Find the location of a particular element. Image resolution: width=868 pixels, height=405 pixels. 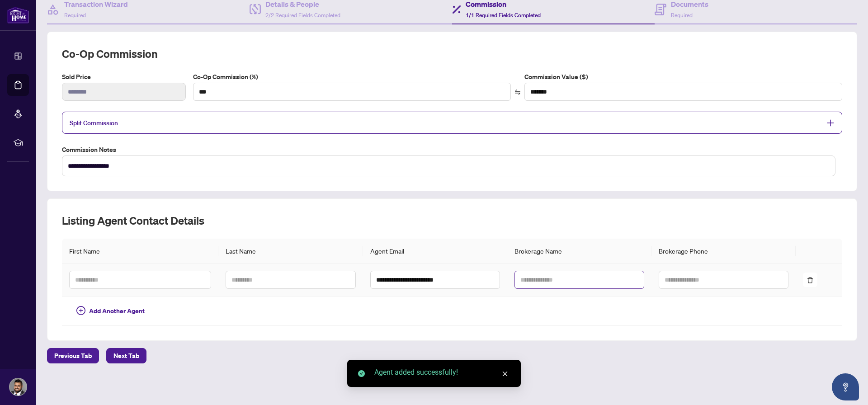

th: Last Name is located at coordinates (290, 251).